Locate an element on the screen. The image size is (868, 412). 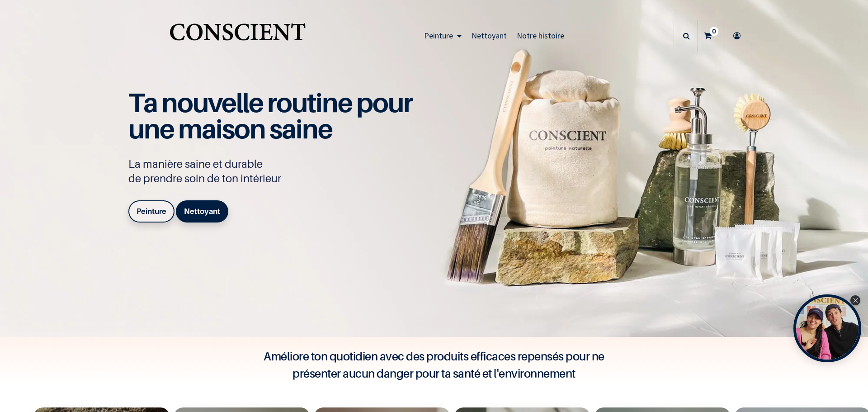
b: Nettoyant is located at coordinates (202, 211).